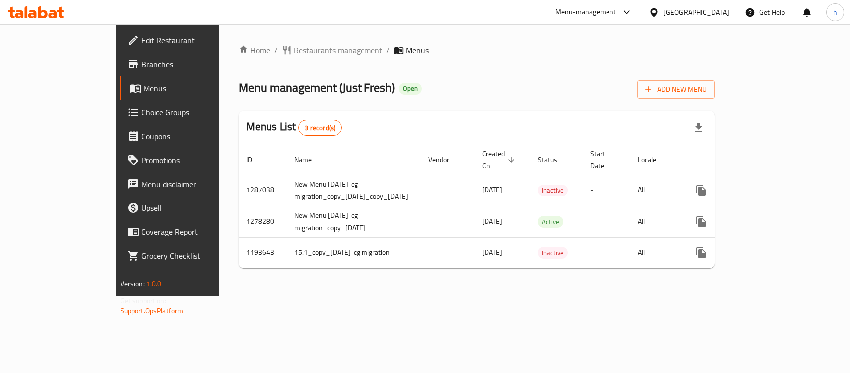 This screenshot has height=373, width=850. What do you see at coordinates (152, 310) in the screenshot?
I see `a: Support.OpsPlatform` at bounding box center [152, 310].